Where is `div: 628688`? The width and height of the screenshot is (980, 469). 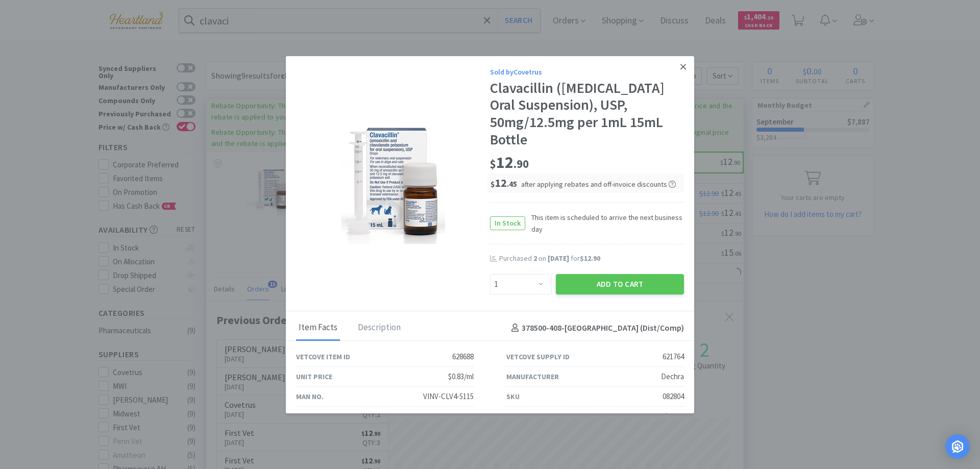 div: 628688 is located at coordinates (463, 357).